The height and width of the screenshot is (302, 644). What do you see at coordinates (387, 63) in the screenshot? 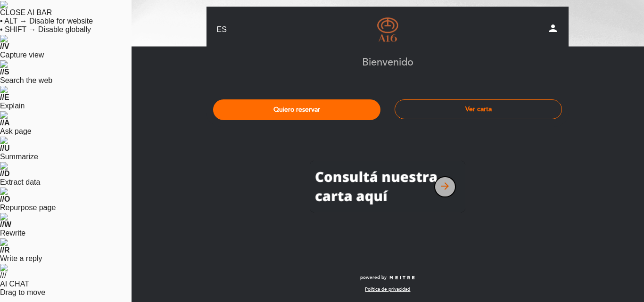
I see `h1: Bienvenido` at bounding box center [387, 63].